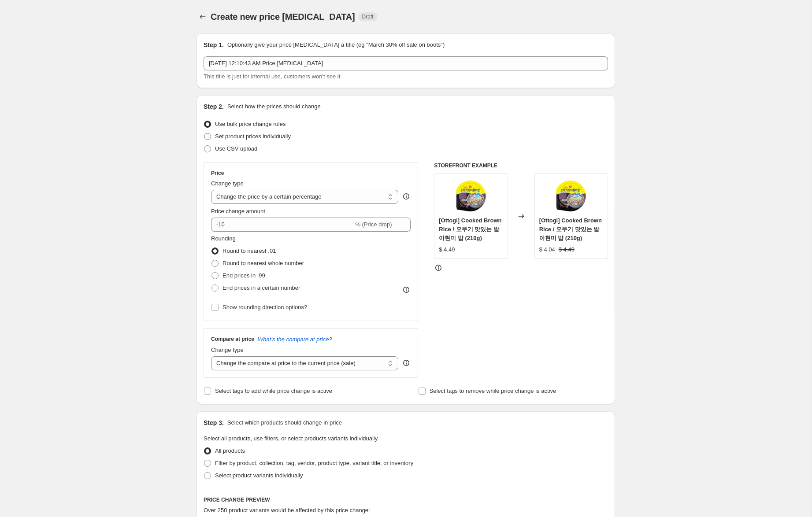  I want to click on input: -15, so click(282, 224).